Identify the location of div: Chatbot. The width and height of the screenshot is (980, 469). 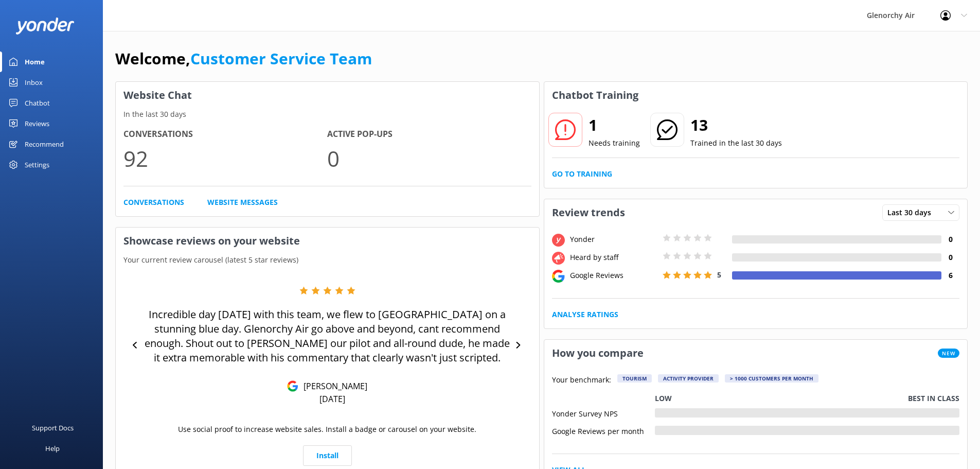
(37, 103).